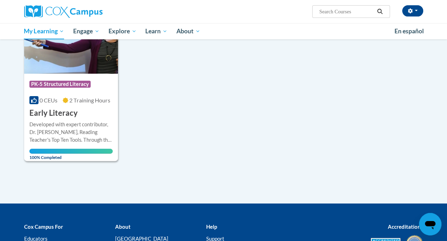 The width and height of the screenshot is (447, 241). What do you see at coordinates (380, 12) in the screenshot?
I see `button: Search` at bounding box center [380, 12].